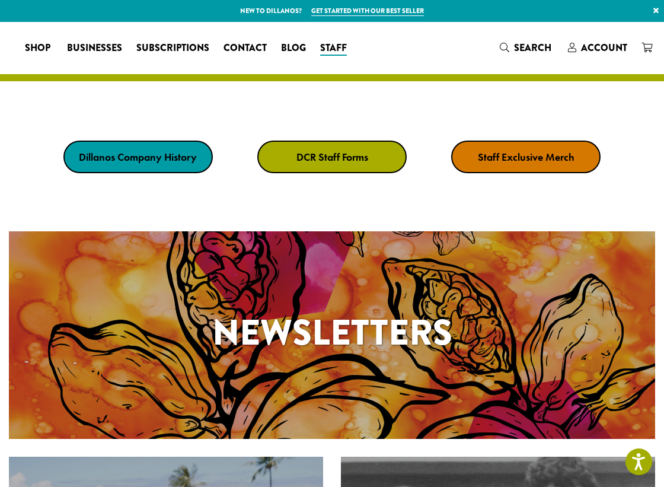  I want to click on strong: DCR Staff Forms, so click(332, 157).